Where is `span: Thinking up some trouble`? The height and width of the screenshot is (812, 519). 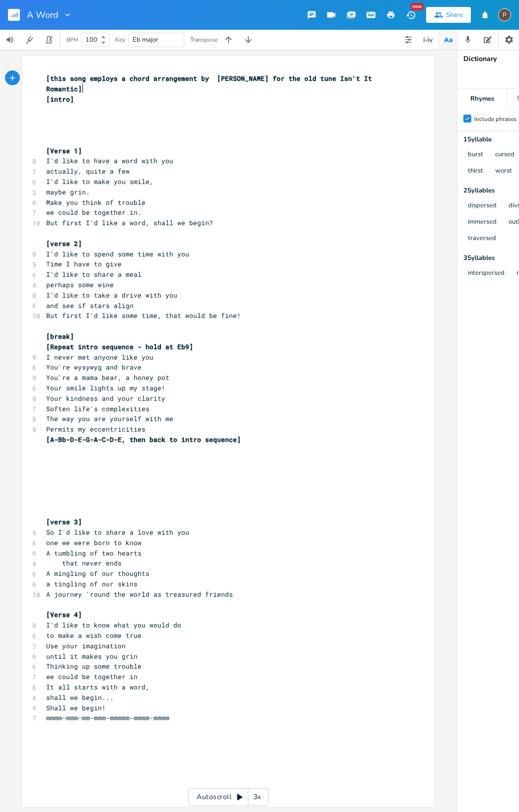 span: Thinking up some trouble is located at coordinates (93, 666).